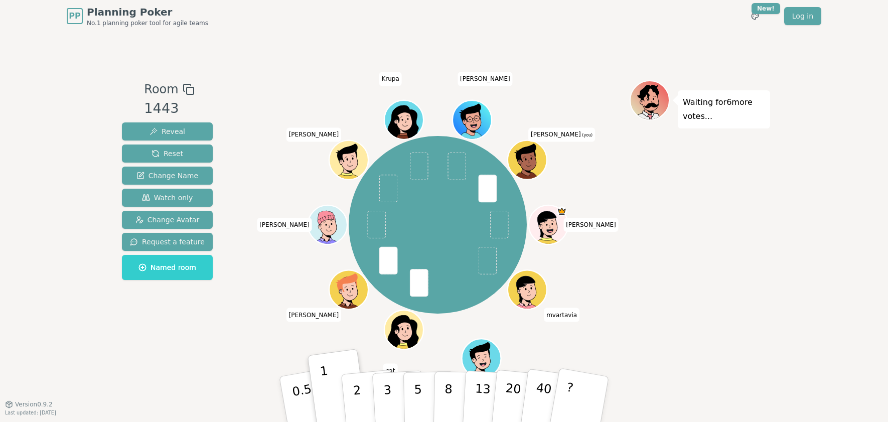  Describe the element at coordinates (755, 16) in the screenshot. I see `button: New!` at that location.